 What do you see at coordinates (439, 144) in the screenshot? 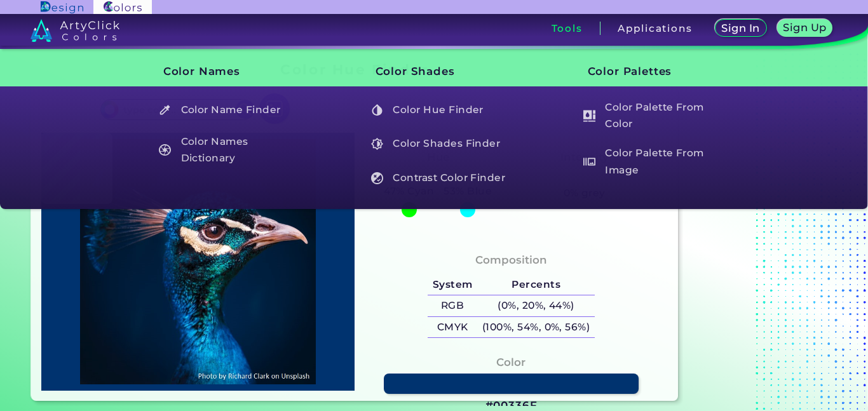
I see `a: Color Shades Finder` at bounding box center [439, 144].